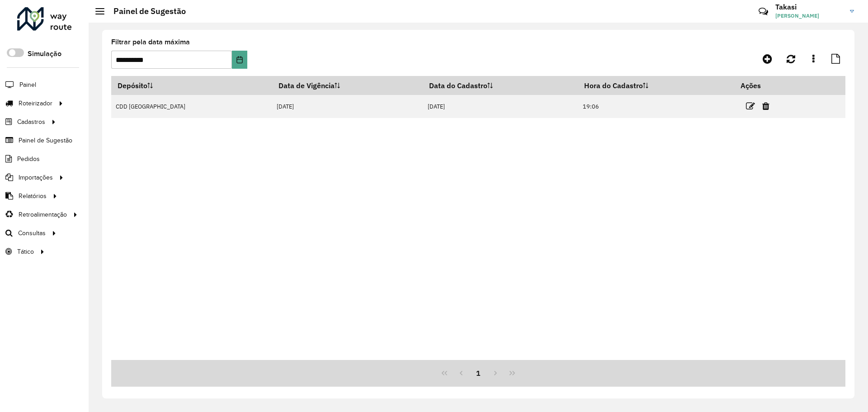 Image resolution: width=868 pixels, height=412 pixels. I want to click on span: Roteirizador, so click(35, 103).